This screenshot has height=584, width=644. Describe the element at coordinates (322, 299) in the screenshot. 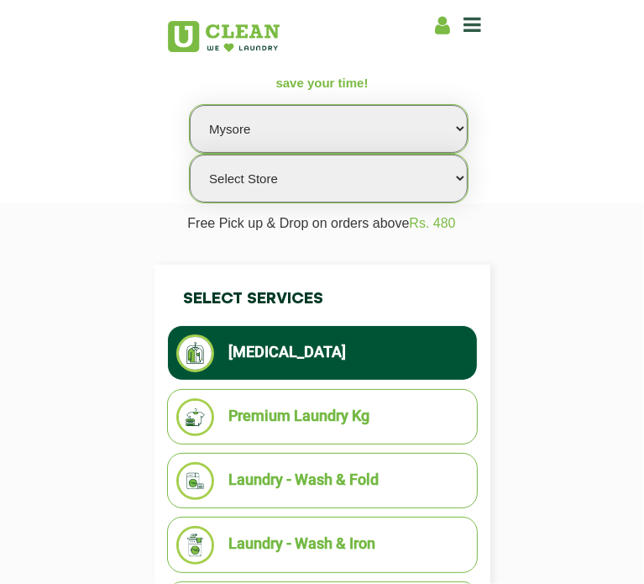

I see `h4: Select Services` at that location.